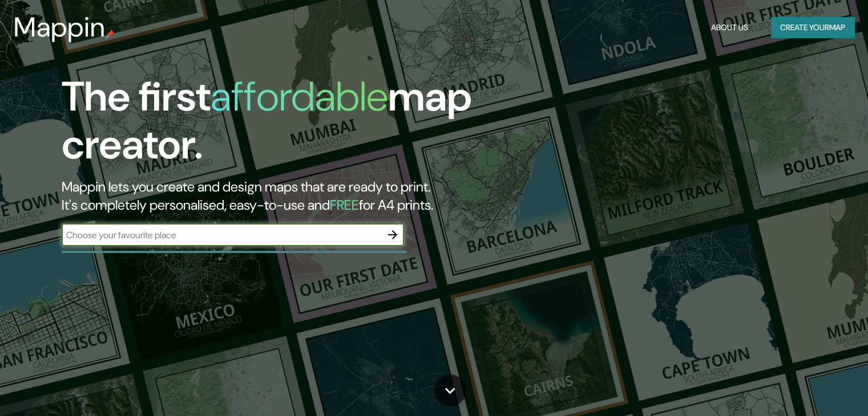 The width and height of the screenshot is (868, 416). Describe the element at coordinates (278, 126) in the screenshot. I see `h1: The first map creator.` at that location.